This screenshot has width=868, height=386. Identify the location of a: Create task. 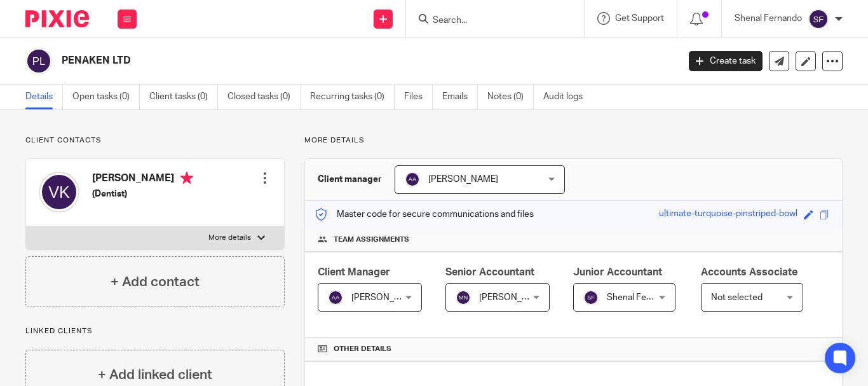
(726, 61).